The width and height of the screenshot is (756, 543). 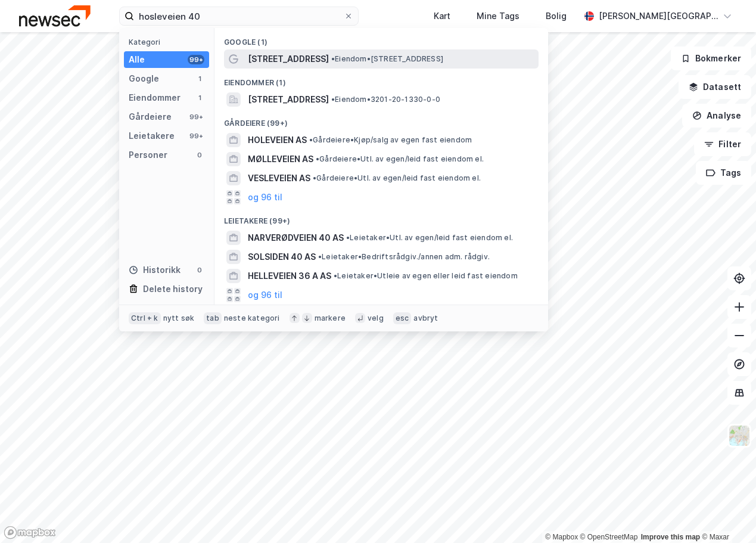 I want to click on span: HOLEVEIEN AS, so click(x=277, y=140).